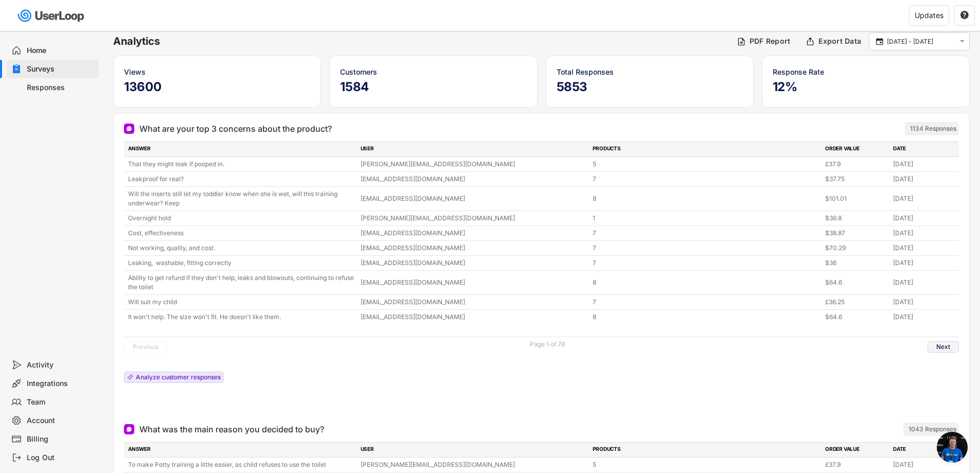  I want to click on div: Will suit my child, so click(241, 302).